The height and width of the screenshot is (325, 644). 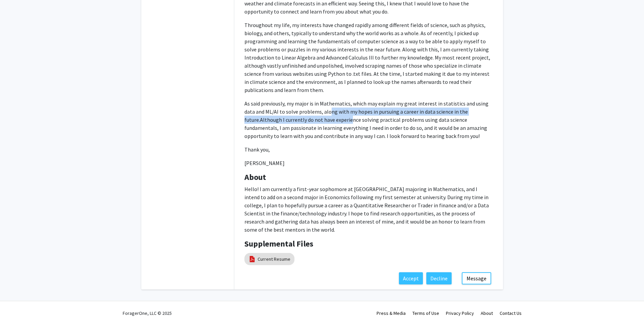 I want to click on a: Contact Us, so click(x=510, y=313).